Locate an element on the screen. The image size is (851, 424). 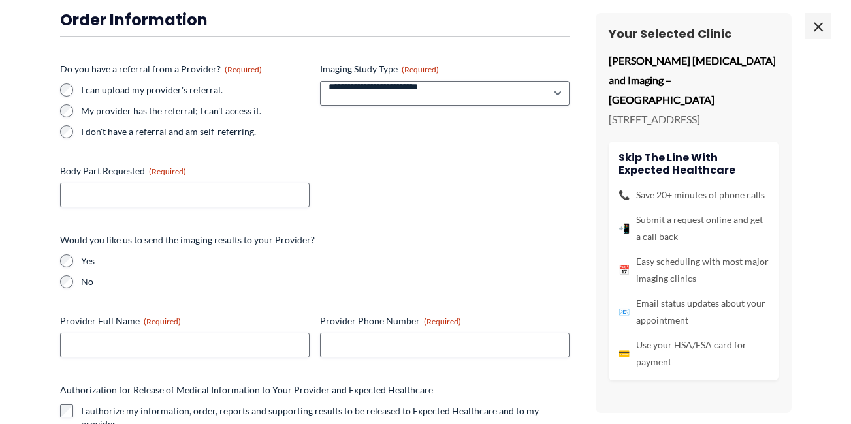
li: Submit a request online and get a call back is located at coordinates (693, 229).